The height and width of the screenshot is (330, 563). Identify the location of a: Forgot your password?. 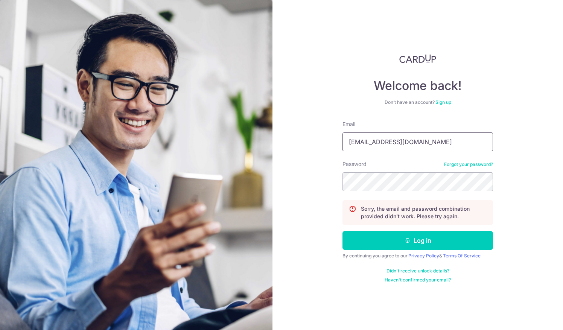
(469, 165).